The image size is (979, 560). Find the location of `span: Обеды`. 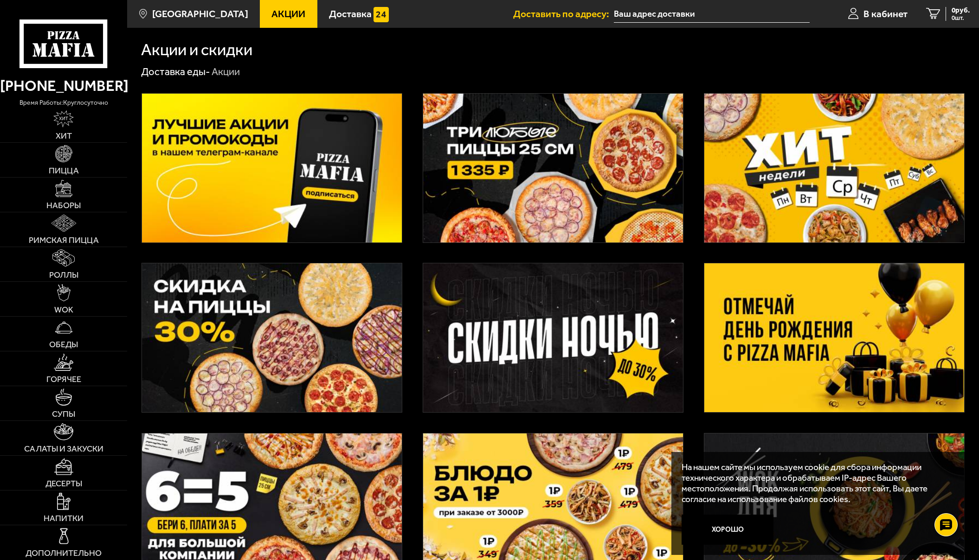

span: Обеды is located at coordinates (64, 344).